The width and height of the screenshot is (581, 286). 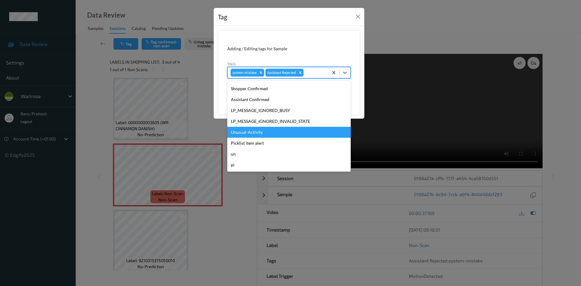 I want to click on div: LP_MESSAGE_IGNORED_BUSY, so click(x=289, y=111).